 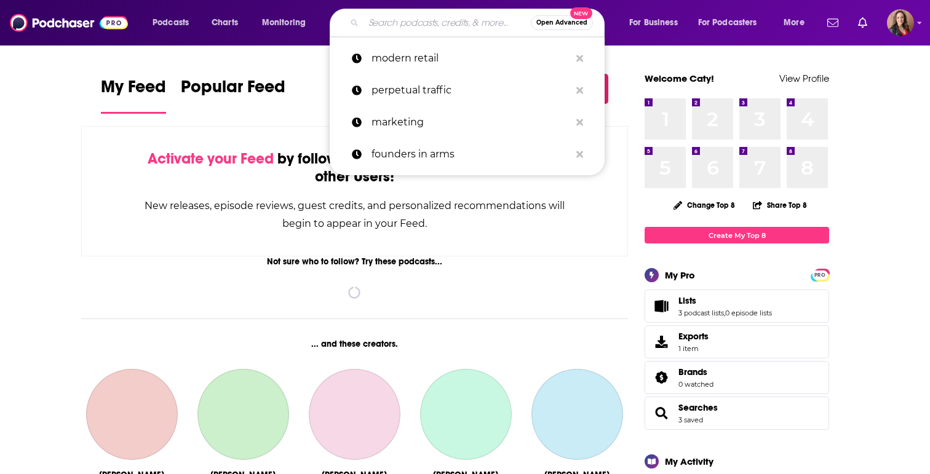 What do you see at coordinates (210, 159) in the screenshot?
I see `span: Activate your Feed` at bounding box center [210, 159].